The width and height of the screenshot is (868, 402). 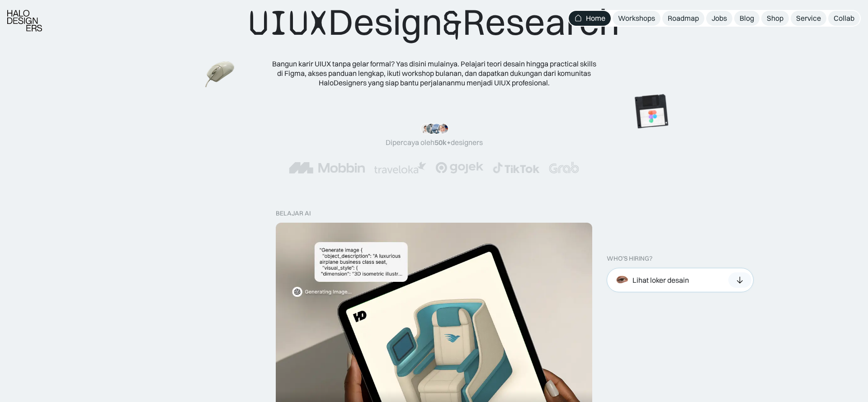 I want to click on a: Jobs, so click(x=719, y=18).